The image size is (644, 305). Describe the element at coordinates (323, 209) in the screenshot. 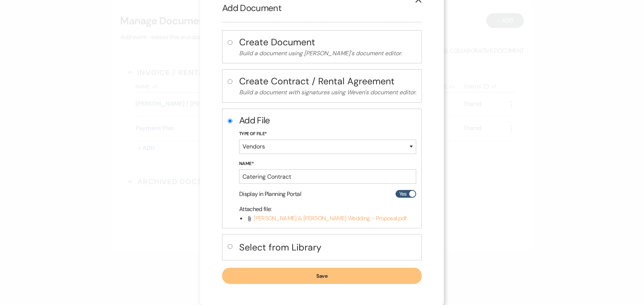

I see `p: Attached file :` at that location.